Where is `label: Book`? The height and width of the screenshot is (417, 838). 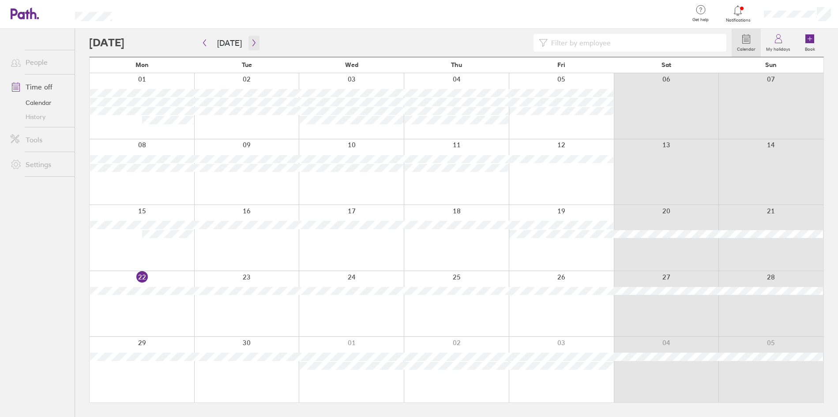
label: Book is located at coordinates (810, 48).